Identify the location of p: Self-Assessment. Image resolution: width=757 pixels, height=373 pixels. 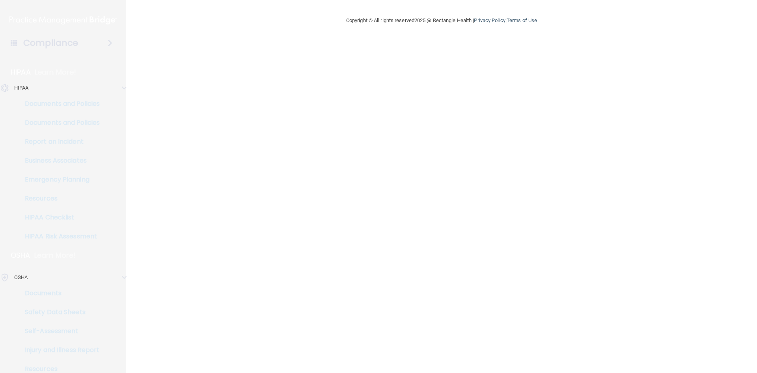
(59, 331).